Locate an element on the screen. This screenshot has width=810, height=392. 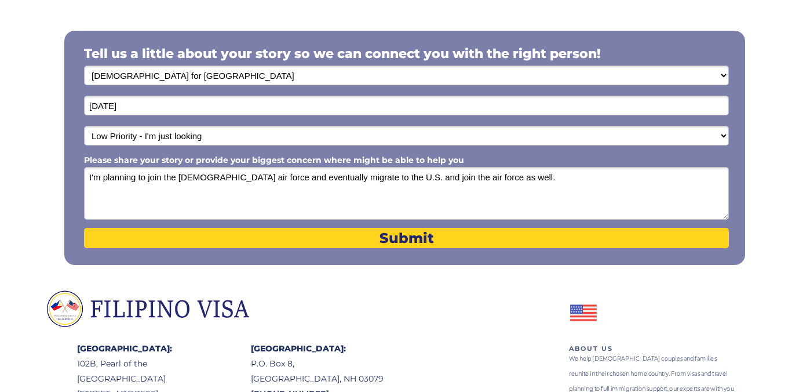
span: Tell us a little about your story so we can connect you with the right person! is located at coordinates (342, 53).